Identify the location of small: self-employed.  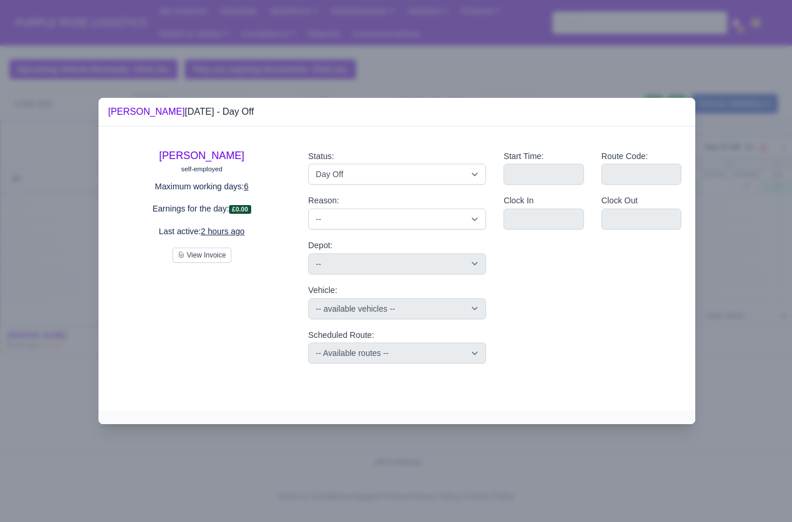
(202, 169).